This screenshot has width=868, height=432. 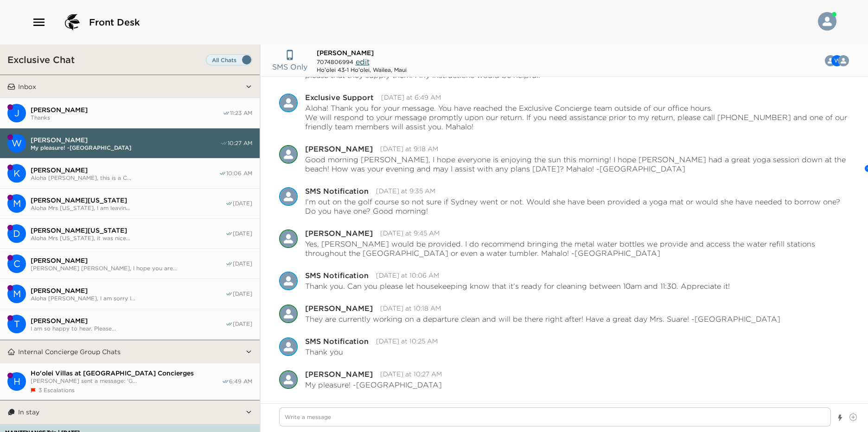 What do you see at coordinates (290, 67) in the screenshot?
I see `p: SMS Only` at bounding box center [290, 67].